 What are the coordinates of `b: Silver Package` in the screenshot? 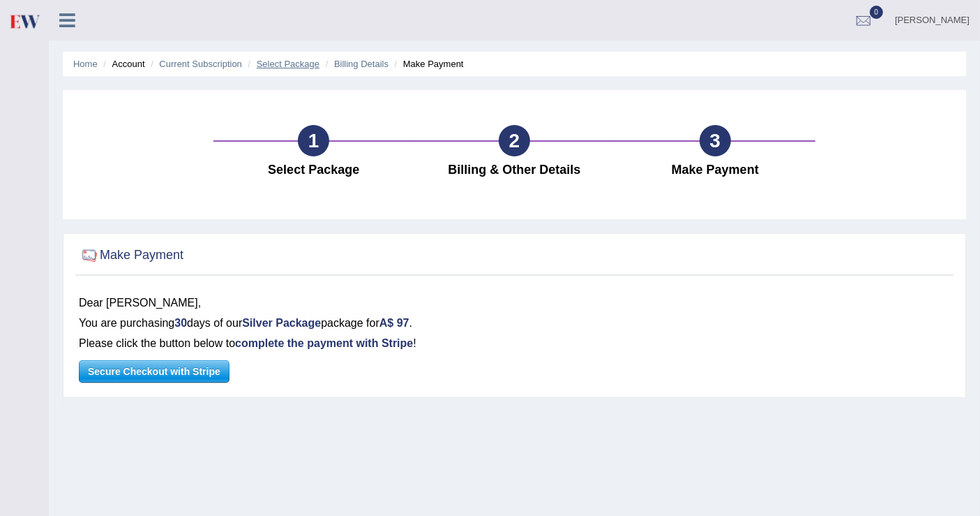 It's located at (281, 322).